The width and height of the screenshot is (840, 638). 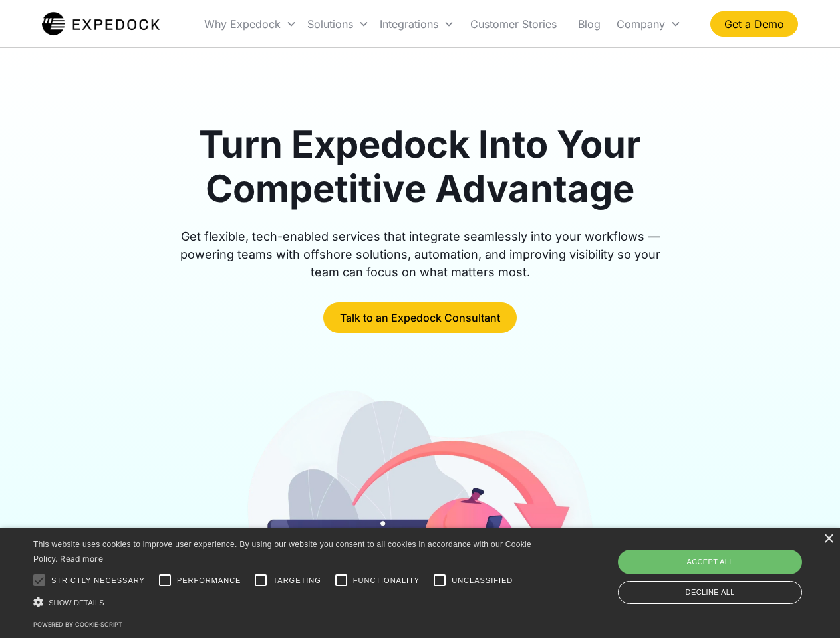 What do you see at coordinates (97, 581) in the screenshot?
I see `span: Strictly necessary` at bounding box center [97, 581].